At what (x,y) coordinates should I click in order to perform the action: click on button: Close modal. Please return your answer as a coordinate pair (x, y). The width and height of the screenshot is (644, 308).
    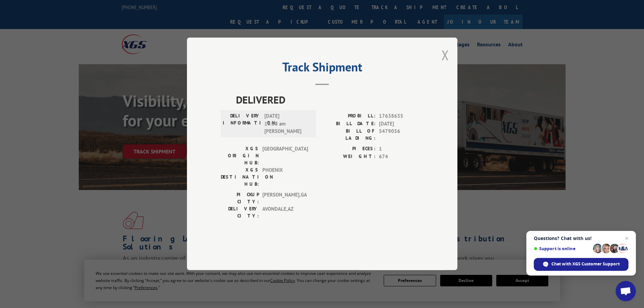
    Looking at the image, I should click on (445, 55).